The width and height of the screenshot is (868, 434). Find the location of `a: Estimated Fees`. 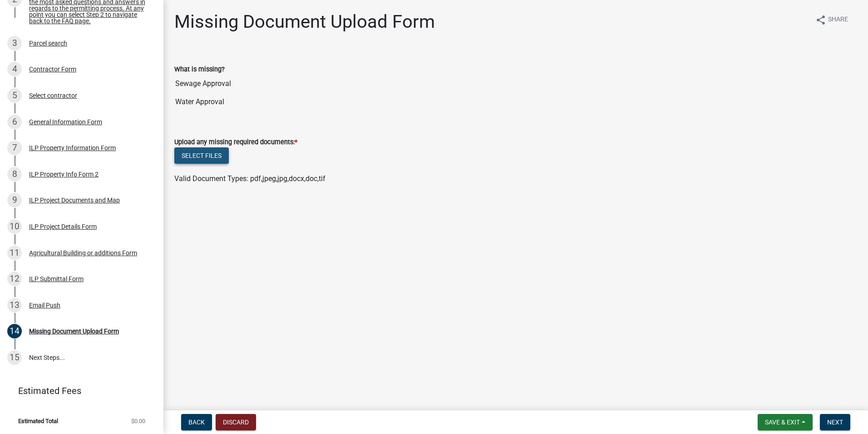

a: Estimated Fees is located at coordinates (78, 390).